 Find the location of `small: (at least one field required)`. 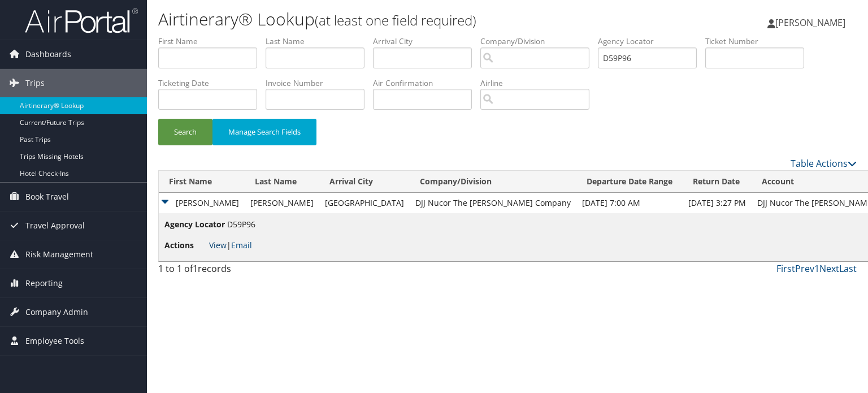

small: (at least one field required) is located at coordinates (396, 20).